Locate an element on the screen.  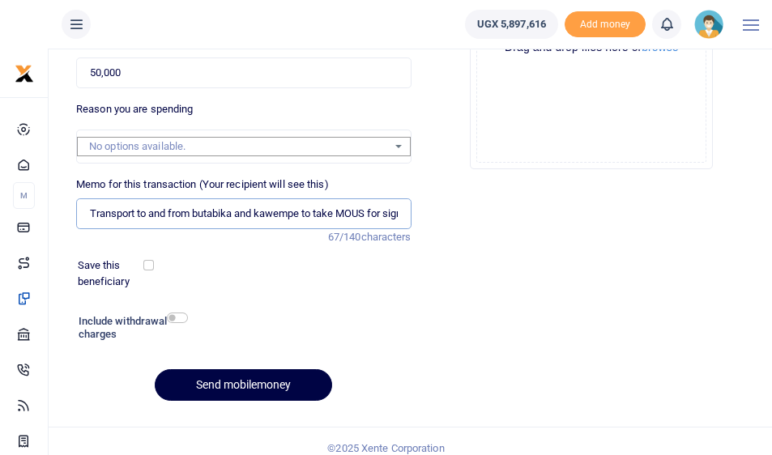
h6: Include withdrawal charges is located at coordinates (130, 327).